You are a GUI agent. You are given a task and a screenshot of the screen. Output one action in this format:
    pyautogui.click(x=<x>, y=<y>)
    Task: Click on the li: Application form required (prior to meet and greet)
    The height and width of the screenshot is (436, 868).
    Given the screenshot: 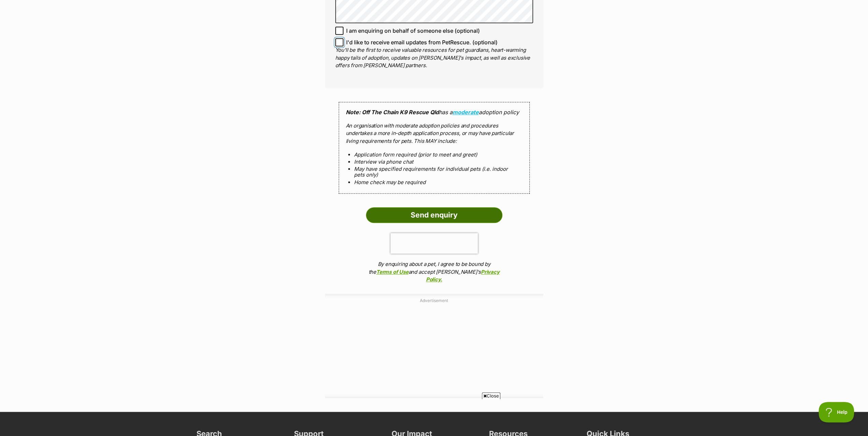 What is the action you would take?
    pyautogui.click(x=434, y=155)
    